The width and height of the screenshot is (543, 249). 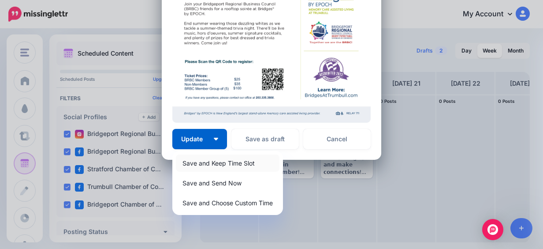 What do you see at coordinates (195, 139) in the screenshot?
I see `span: Update` at bounding box center [195, 139].